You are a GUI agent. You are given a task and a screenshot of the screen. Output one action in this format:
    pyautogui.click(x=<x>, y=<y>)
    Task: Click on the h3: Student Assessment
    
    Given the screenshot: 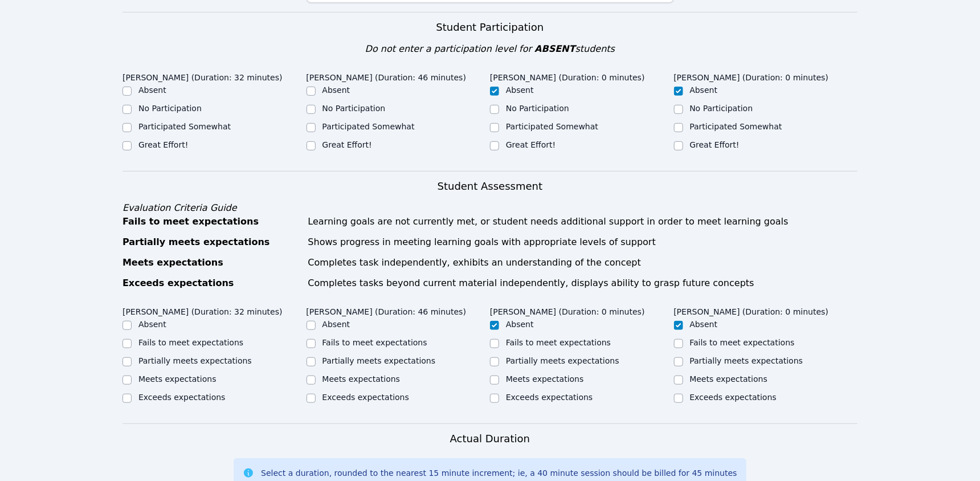 What is the action you would take?
    pyautogui.click(x=490, y=186)
    